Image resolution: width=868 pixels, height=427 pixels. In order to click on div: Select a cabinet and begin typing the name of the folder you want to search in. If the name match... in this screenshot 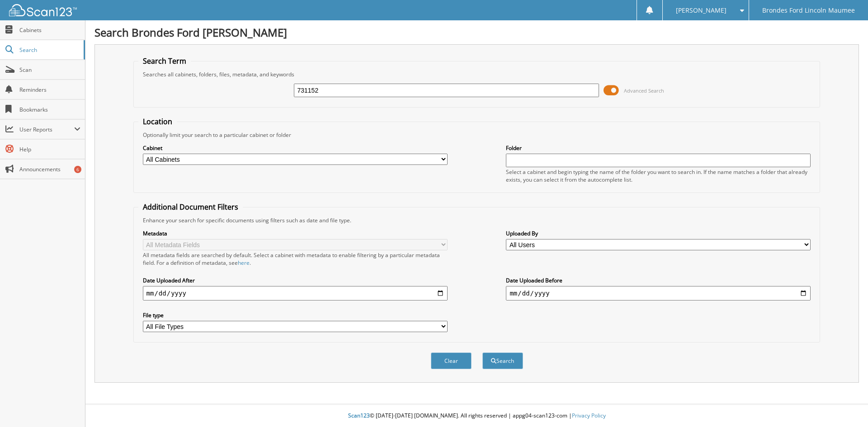, I will do `click(658, 176)`.